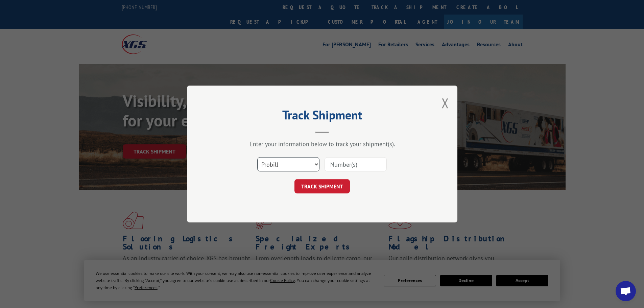  What do you see at coordinates (626, 291) in the screenshot?
I see `div: Open chat` at bounding box center [626, 291].